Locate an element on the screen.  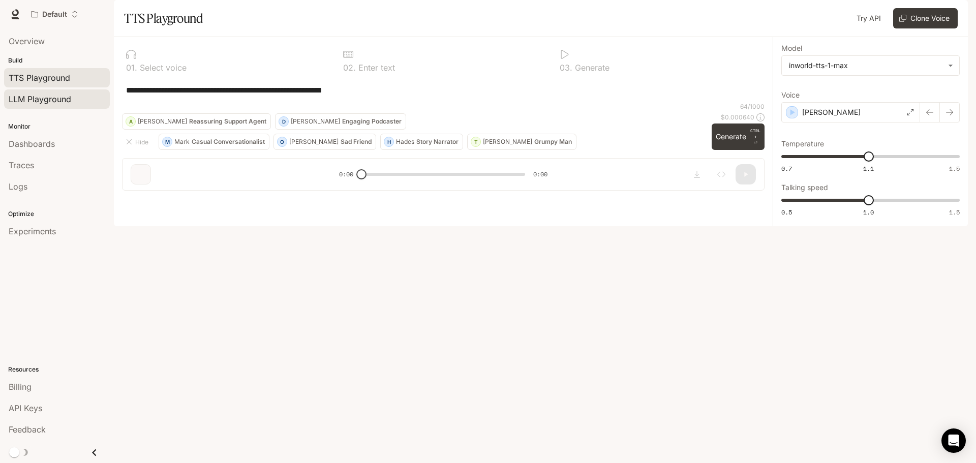
p: Voice is located at coordinates (790, 95).